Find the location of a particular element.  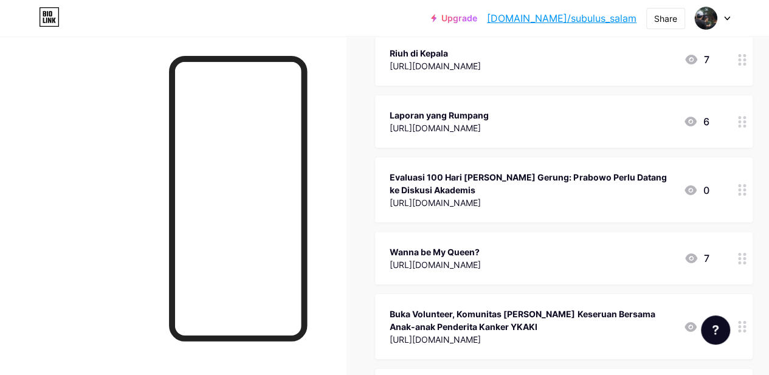

div: Wanna be My Queen? is located at coordinates (436, 252).